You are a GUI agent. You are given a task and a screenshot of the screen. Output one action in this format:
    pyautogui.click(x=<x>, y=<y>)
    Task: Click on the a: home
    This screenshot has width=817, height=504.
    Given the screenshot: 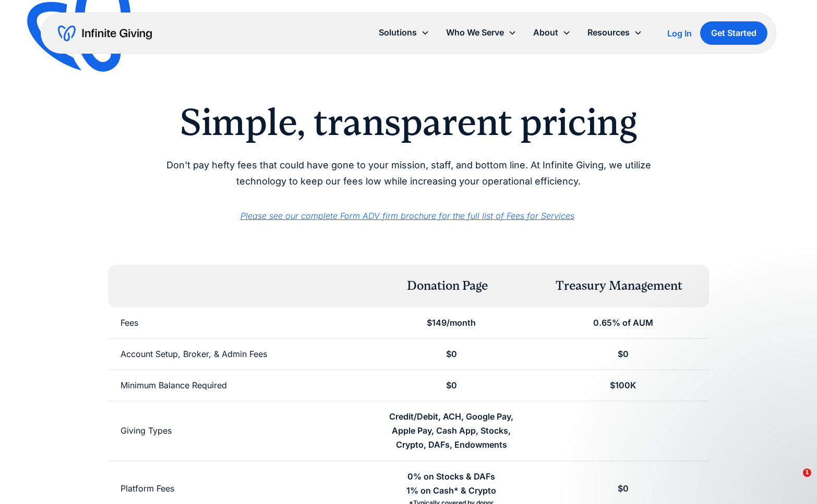 What is the action you would take?
    pyautogui.click(x=105, y=34)
    